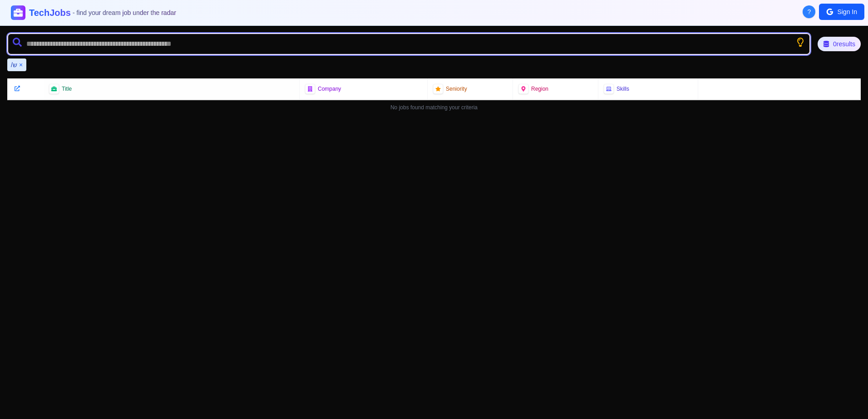  Describe the element at coordinates (434, 107) in the screenshot. I see `div: No jobs found matching your criteria` at that location.